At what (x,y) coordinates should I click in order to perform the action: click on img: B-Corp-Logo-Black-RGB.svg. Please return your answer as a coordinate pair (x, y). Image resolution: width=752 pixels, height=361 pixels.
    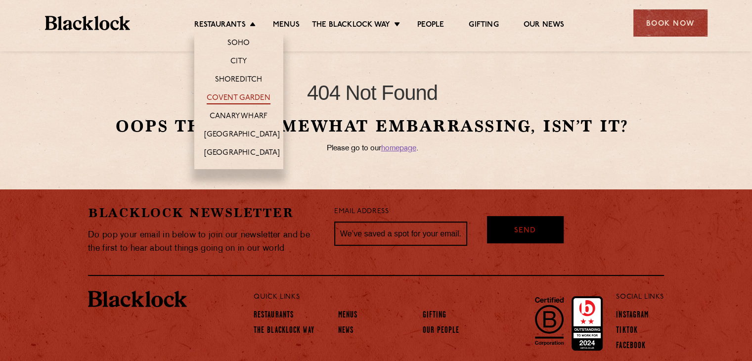
    Looking at the image, I should click on (549, 321).